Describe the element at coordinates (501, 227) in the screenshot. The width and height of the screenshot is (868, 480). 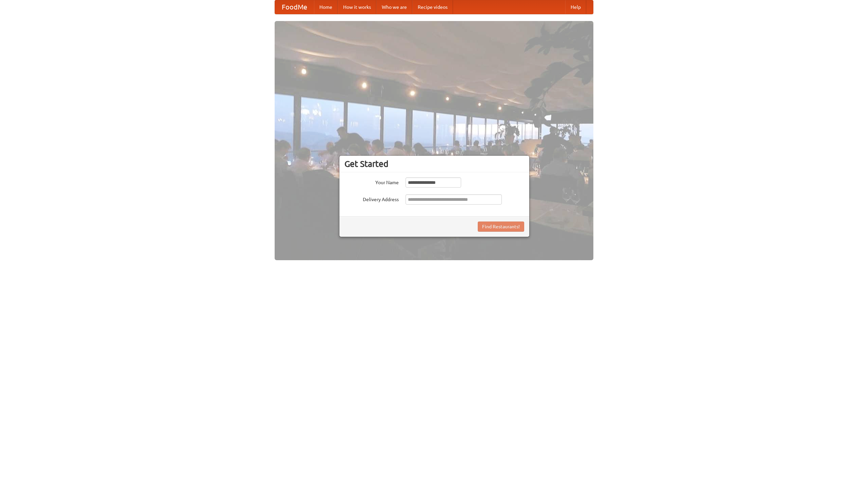
I see `button: Find Restaurants!` at that location.